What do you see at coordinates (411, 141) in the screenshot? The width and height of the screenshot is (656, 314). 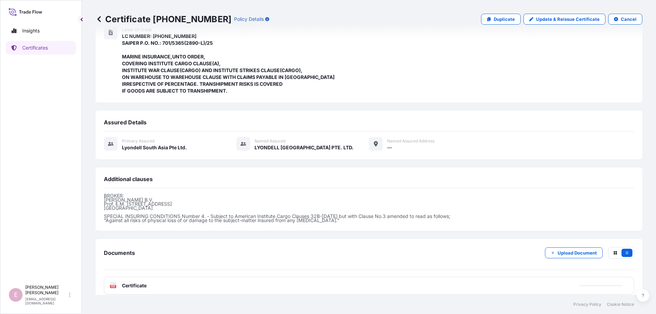 I see `span: Named Assured Address` at bounding box center [411, 141].